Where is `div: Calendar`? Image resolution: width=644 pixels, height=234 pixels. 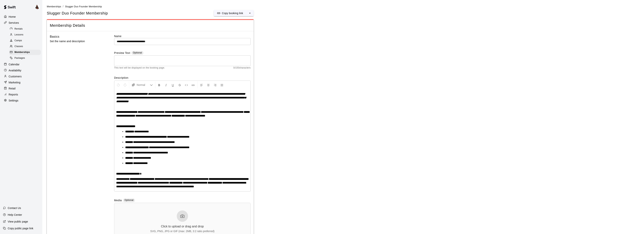
div: Calendar is located at coordinates (21, 65).